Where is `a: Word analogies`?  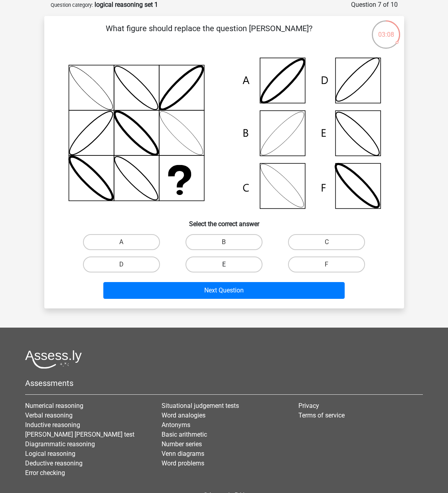
a: Word analogies is located at coordinates (183, 415).